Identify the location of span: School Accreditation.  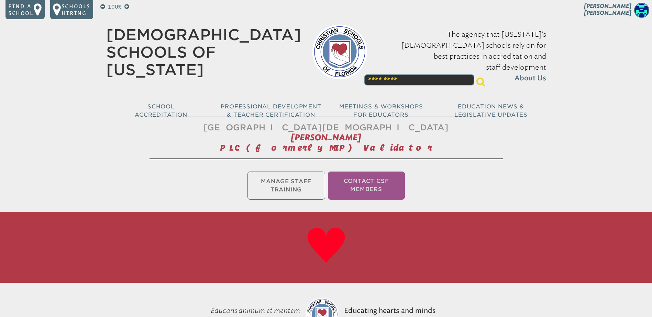
(161, 111).